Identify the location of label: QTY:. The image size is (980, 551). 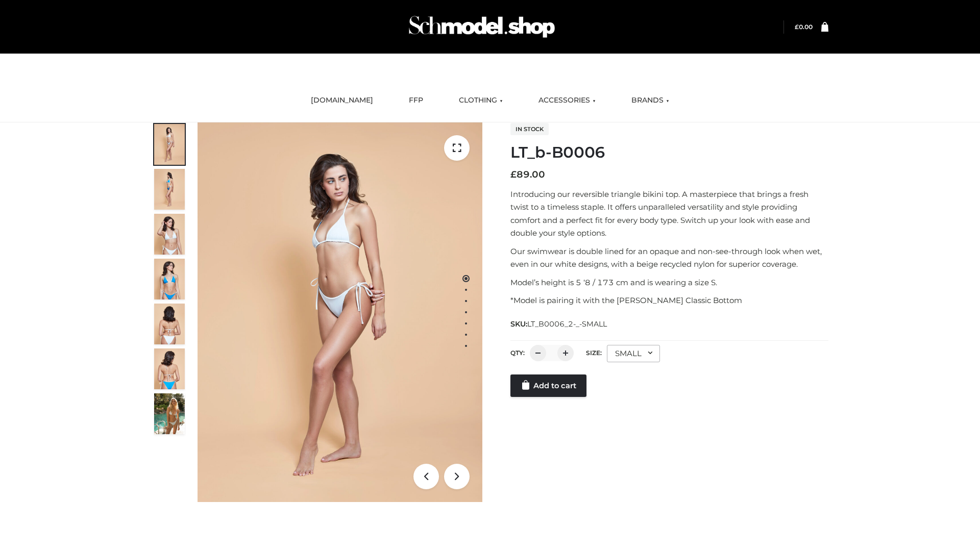
(518, 353).